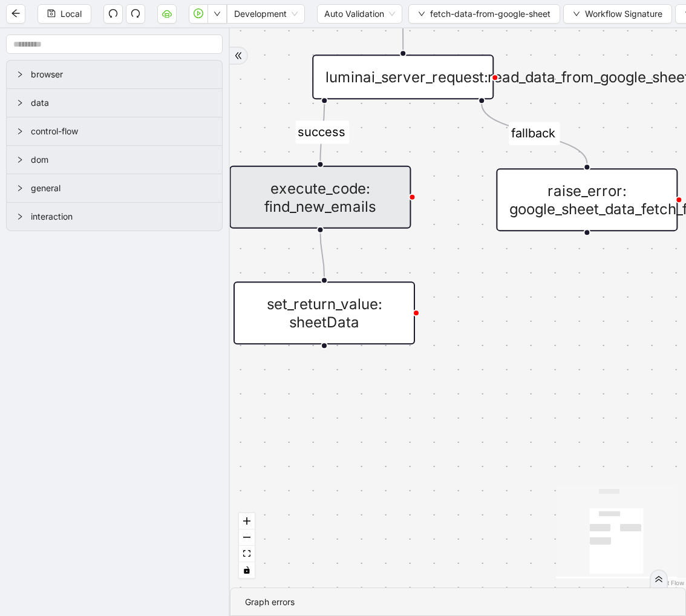 The width and height of the screenshot is (686, 616). I want to click on span: dom, so click(121, 160).